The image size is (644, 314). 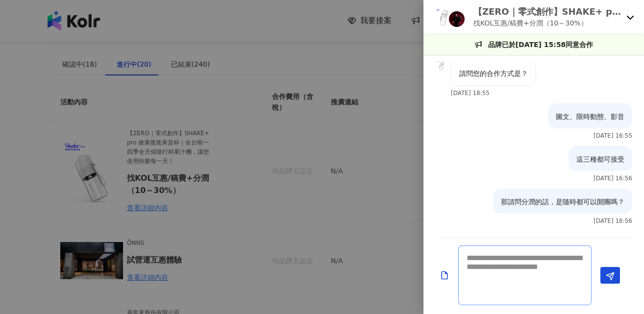 What do you see at coordinates (548, 11) in the screenshot?
I see `p: 【ZERO｜零式創作】SHAKE+ pro 健康搖搖果昔杯｜全台唯一四季全天候隨行杯果汁機，讓您使用快樂每一天！` at bounding box center [548, 11].